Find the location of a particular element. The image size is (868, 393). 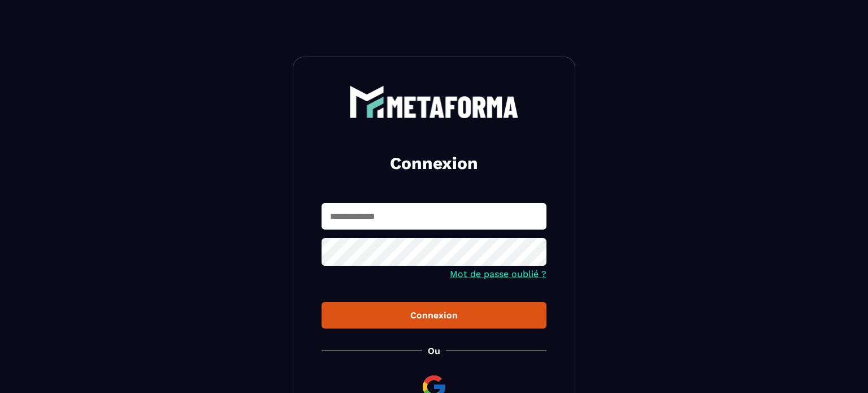

p: Ou is located at coordinates (434, 350).